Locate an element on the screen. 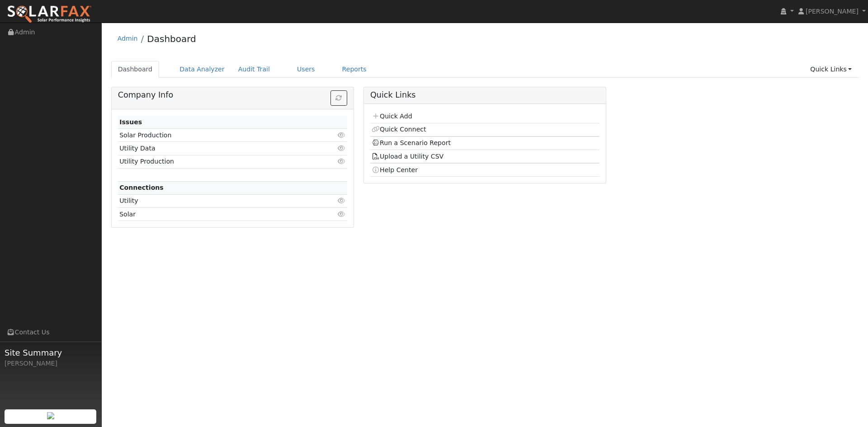 The width and height of the screenshot is (868, 427). td: Utility is located at coordinates (214, 201).